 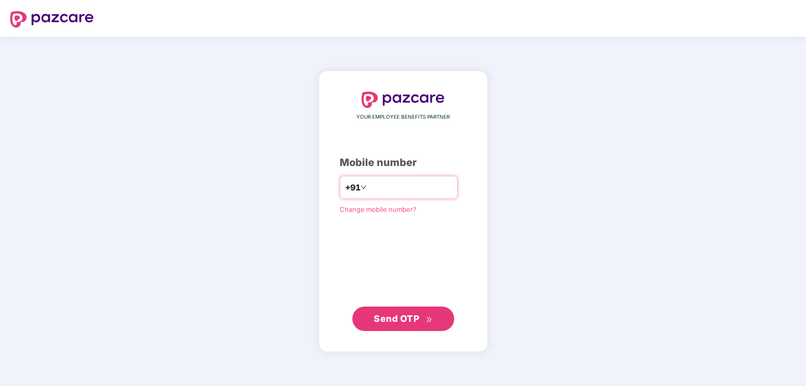 What do you see at coordinates (403, 117) in the screenshot?
I see `span: YOUR EMPLOYEE BENEFITS PARTNER` at bounding box center [403, 117].